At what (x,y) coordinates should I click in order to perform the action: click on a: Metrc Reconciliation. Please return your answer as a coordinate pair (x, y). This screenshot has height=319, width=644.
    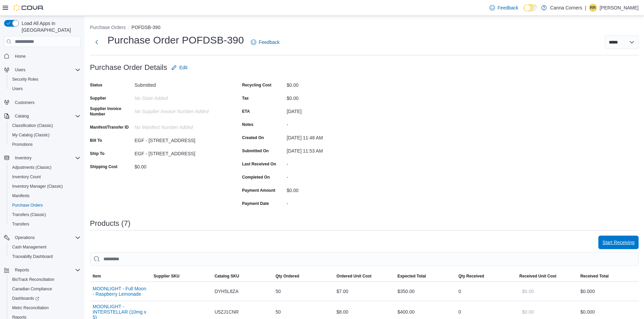
    Looking at the image, I should click on (30, 308).